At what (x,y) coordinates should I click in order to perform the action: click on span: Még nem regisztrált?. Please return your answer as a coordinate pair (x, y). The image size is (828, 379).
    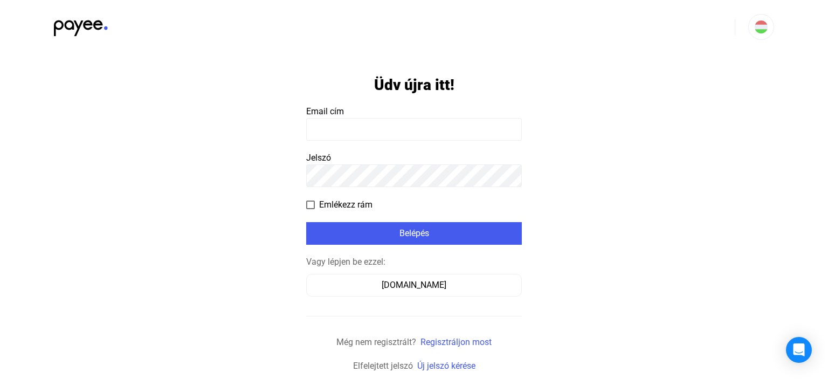
    Looking at the image, I should click on (376, 342).